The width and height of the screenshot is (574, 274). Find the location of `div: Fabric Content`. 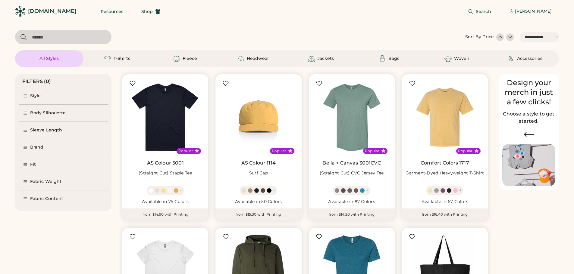

div: Fabric Content is located at coordinates (47, 199).